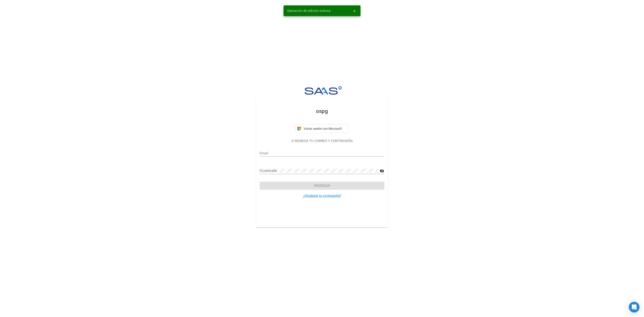 The image size is (644, 317). I want to click on button: x, so click(354, 11).